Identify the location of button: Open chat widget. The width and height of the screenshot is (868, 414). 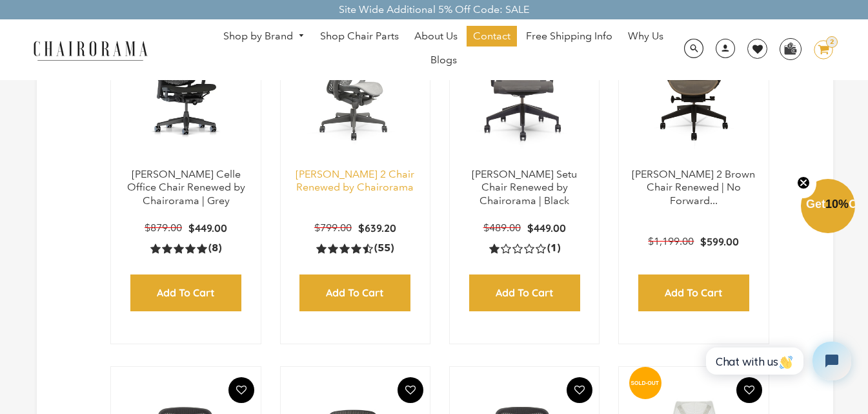
(140, 31).